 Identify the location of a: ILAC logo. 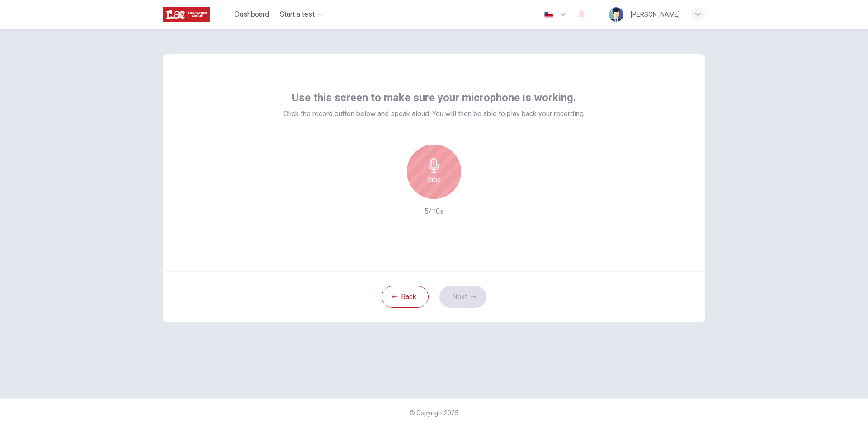
(197, 14).